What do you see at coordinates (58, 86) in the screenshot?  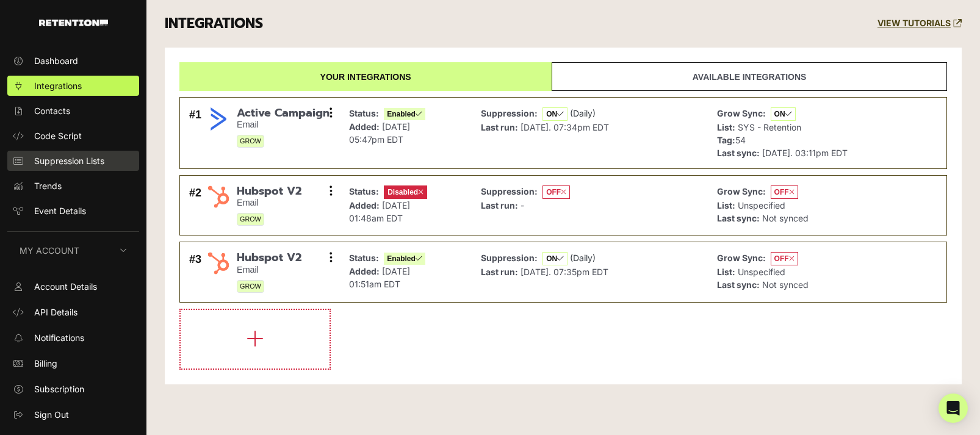 I see `span: Integrations` at bounding box center [58, 86].